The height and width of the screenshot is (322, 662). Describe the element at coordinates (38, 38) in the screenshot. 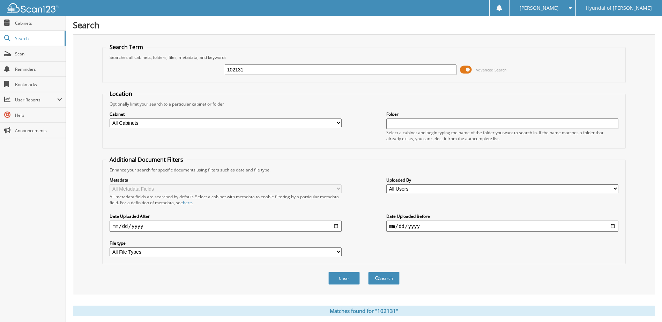

I see `span: Search` at that location.